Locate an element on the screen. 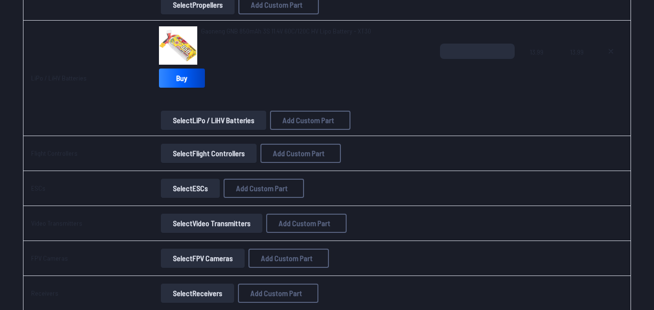 The image size is (654, 310). span: Gaoneng GNB 850mAh 3S 11.4V 60C/120C HV Lipo Battery - XT30 is located at coordinates (286, 31).